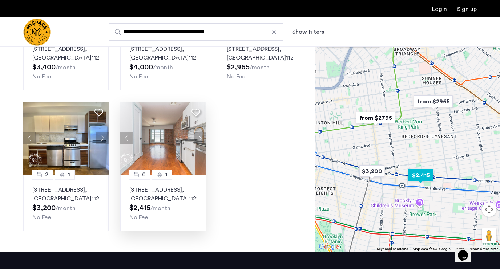  What do you see at coordinates (144, 175) in the screenshot?
I see `span: 0` at bounding box center [144, 175].